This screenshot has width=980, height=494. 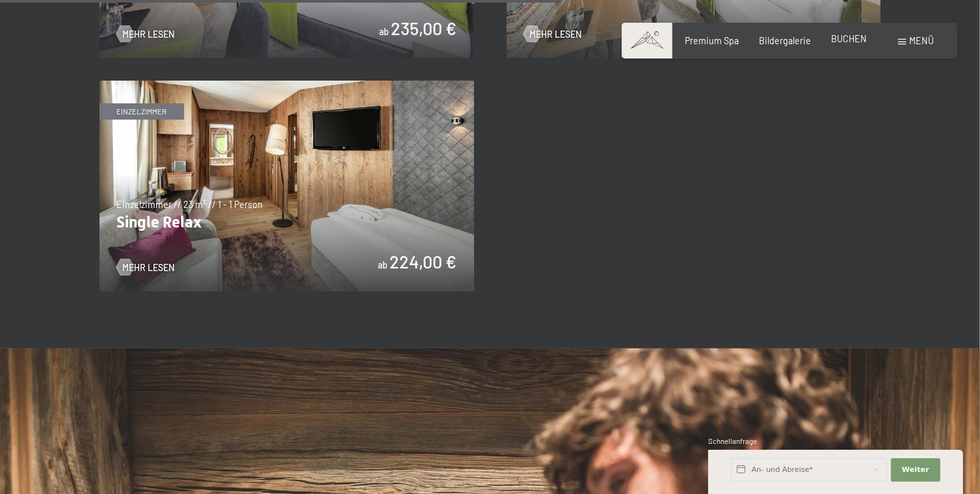 What do you see at coordinates (287, 186) in the screenshot?
I see `img: Single Relax` at bounding box center [287, 186].